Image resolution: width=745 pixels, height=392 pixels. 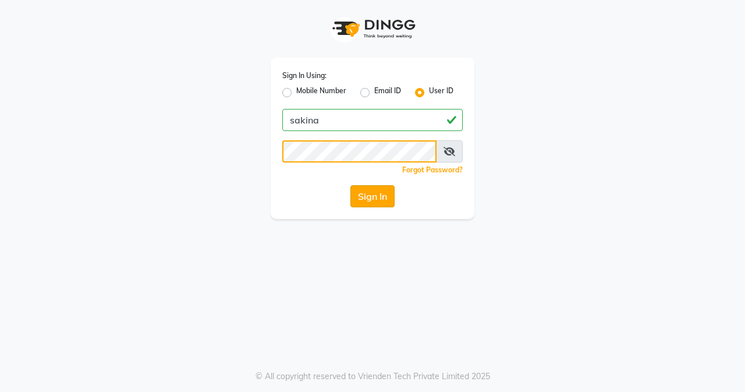 I want to click on button: Sign In, so click(x=373, y=196).